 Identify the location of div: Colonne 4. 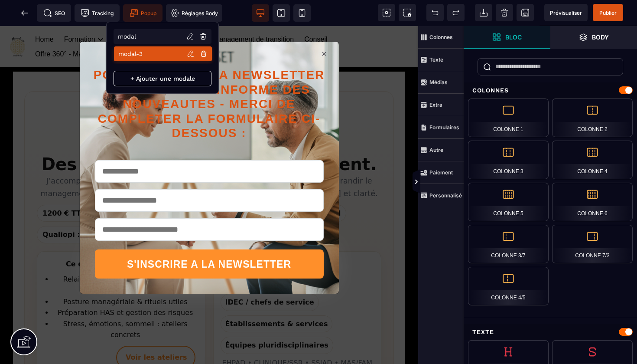
(593, 160).